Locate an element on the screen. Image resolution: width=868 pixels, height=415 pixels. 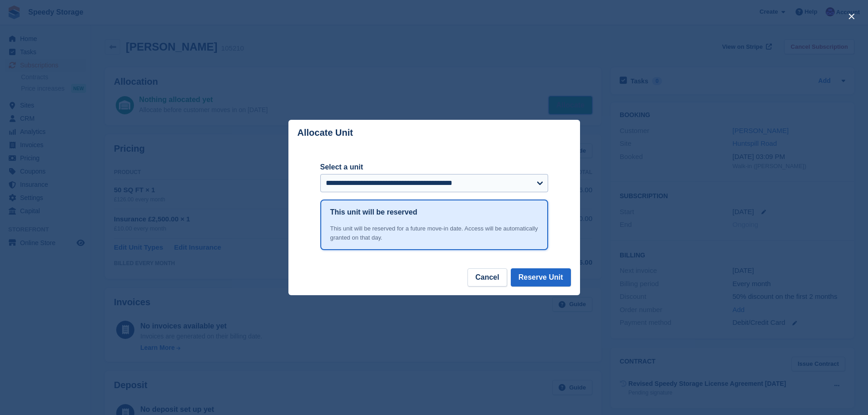
button: close is located at coordinates (851, 16).